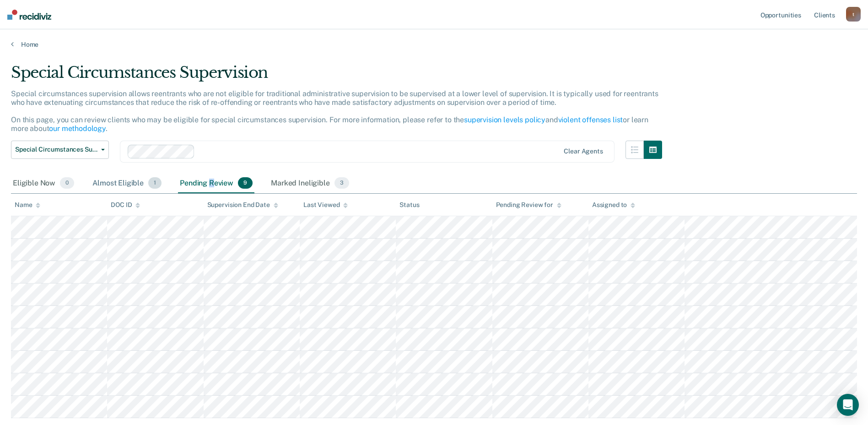 This screenshot has width=868, height=425. Describe the element at coordinates (590, 119) in the screenshot. I see `a: violent offenses list` at that location.